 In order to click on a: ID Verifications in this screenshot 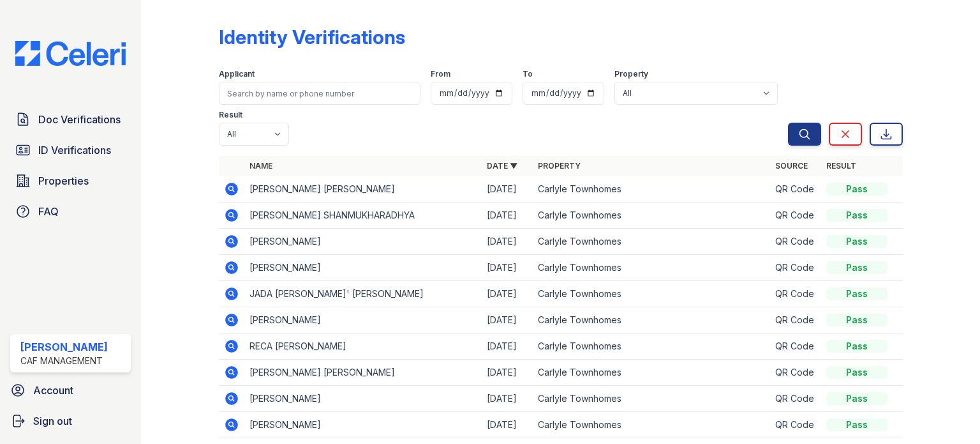, I will do `click(70, 150)`.